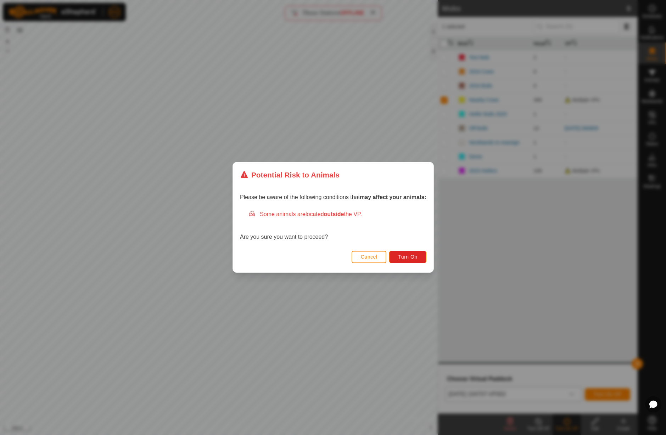 The image size is (666, 435). What do you see at coordinates (408, 257) in the screenshot?
I see `button: Turn On` at bounding box center [408, 257].